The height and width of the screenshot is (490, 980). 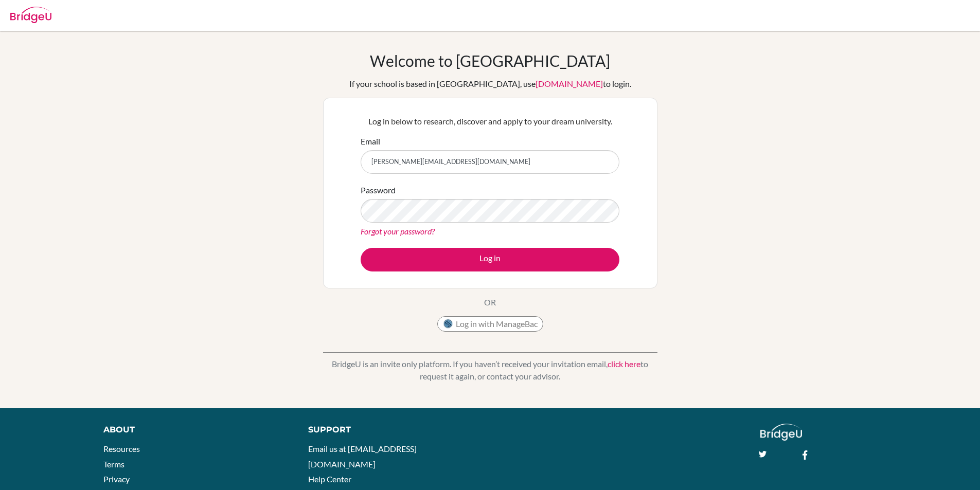 I want to click on p: Log in below to research, discover and apply to your dream university., so click(x=490, y=121).